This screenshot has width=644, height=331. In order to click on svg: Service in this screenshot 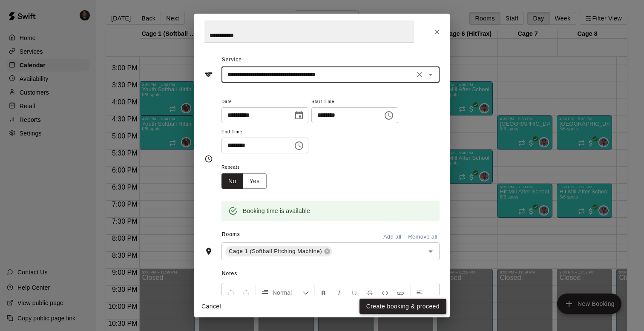, I will do `click(209, 75)`.